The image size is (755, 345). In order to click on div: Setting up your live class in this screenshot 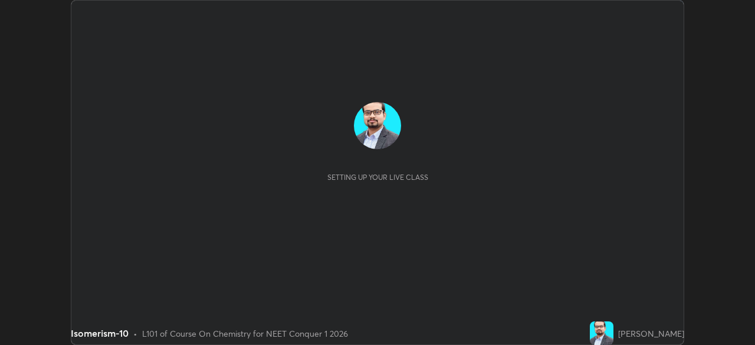, I will do `click(377, 177)`.